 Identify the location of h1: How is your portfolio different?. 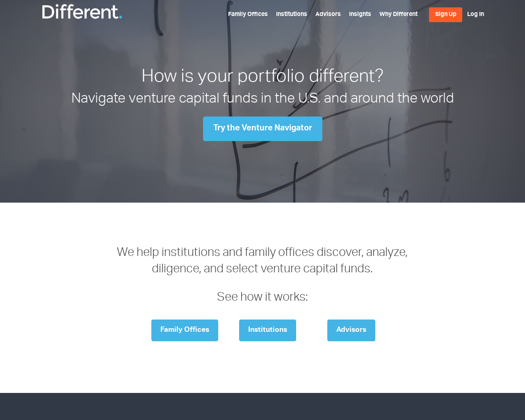
(262, 78).